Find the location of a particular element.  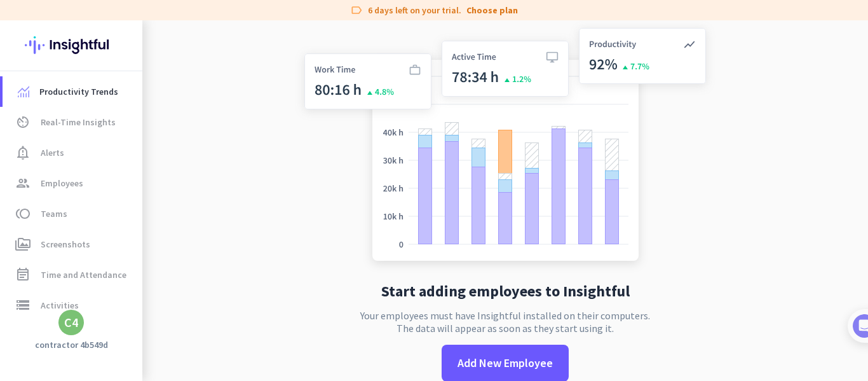

i: group is located at coordinates (23, 183).